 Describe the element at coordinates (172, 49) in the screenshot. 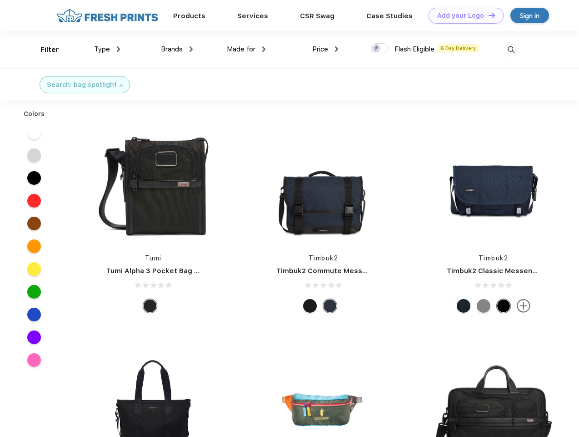

I see `span: Brands` at that location.